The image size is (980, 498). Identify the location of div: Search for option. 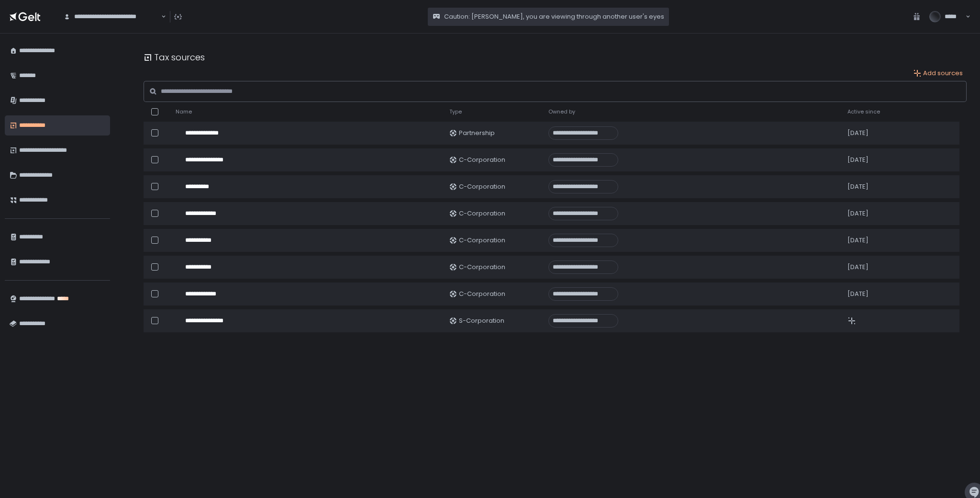
(112, 17).